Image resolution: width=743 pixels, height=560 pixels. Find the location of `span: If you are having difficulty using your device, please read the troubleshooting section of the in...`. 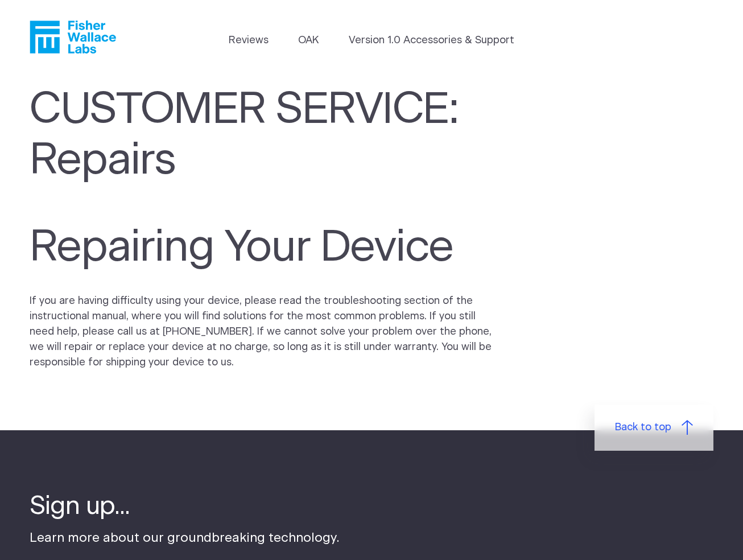

span: If you are having difficulty using your device, please read the troubleshooting section of the in... is located at coordinates (261, 332).